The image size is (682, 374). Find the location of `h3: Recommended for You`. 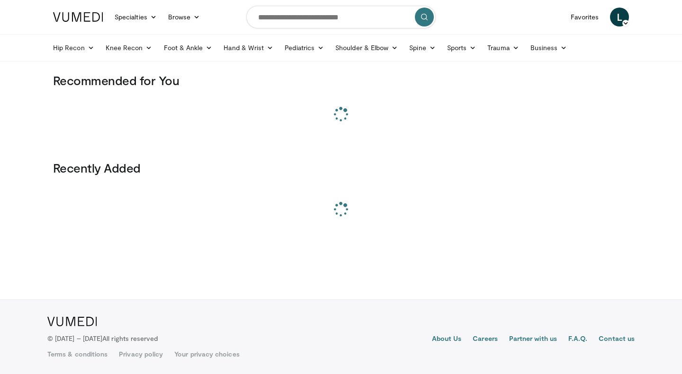

h3: Recommended for You is located at coordinates (341, 80).